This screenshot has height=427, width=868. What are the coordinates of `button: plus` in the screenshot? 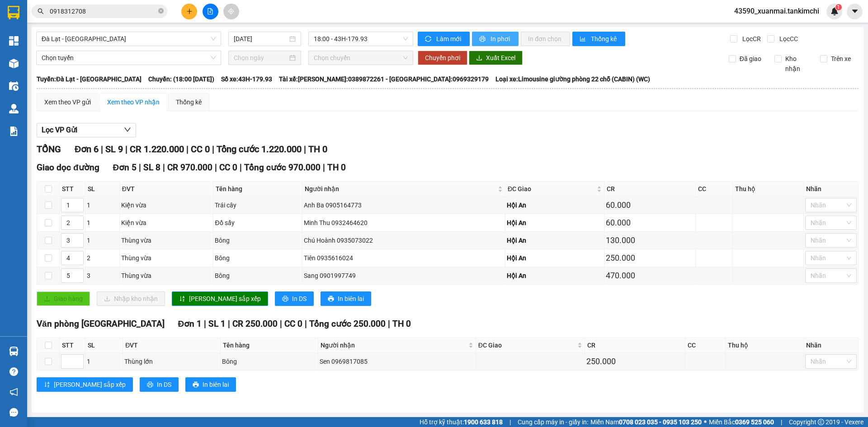 It's located at (189, 12).